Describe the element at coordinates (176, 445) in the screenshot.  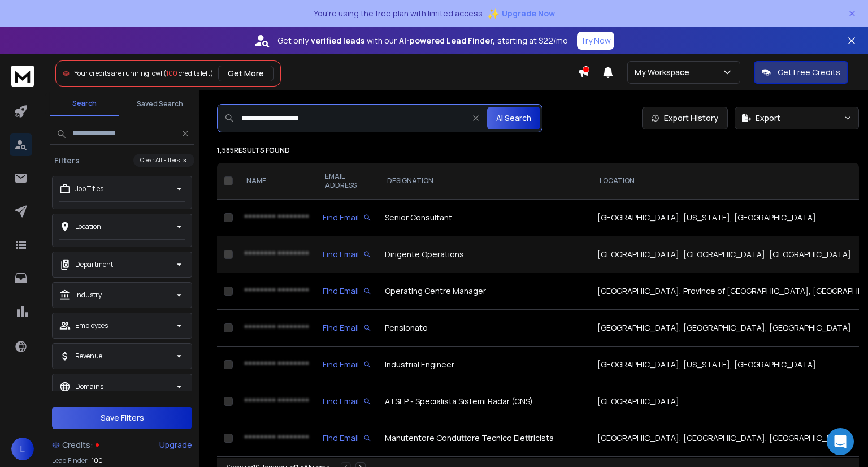
I see `div: Upgrade` at that location.